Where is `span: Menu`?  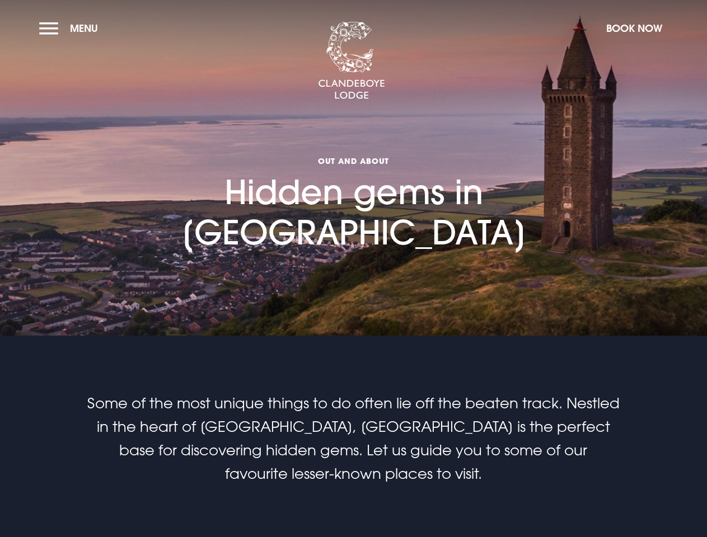 span: Menu is located at coordinates (84, 28).